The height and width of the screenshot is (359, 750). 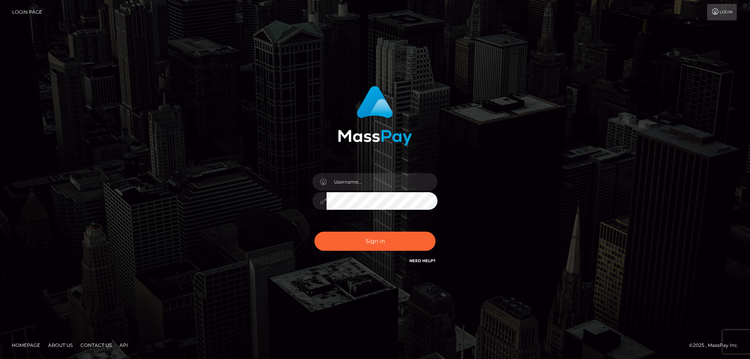 What do you see at coordinates (27, 12) in the screenshot?
I see `a: Login Page` at bounding box center [27, 12].